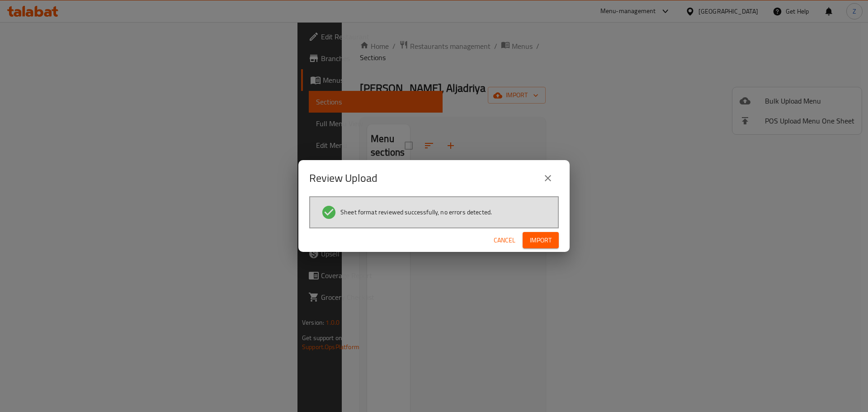 This screenshot has width=868, height=412. Describe the element at coordinates (505, 240) in the screenshot. I see `span: Cancel` at that location.